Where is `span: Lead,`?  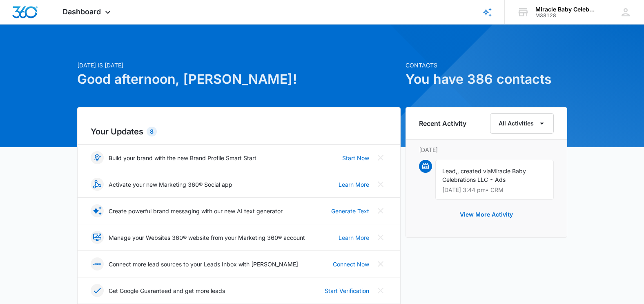 span: Lead, is located at coordinates (450, 171).